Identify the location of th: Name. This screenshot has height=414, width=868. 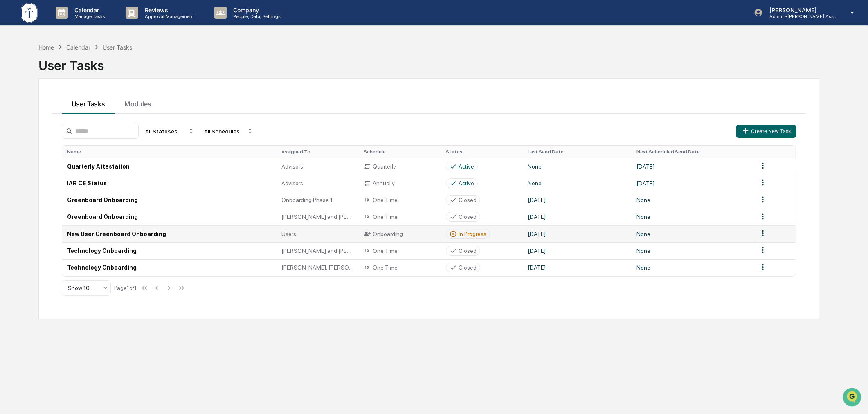
(169, 151).